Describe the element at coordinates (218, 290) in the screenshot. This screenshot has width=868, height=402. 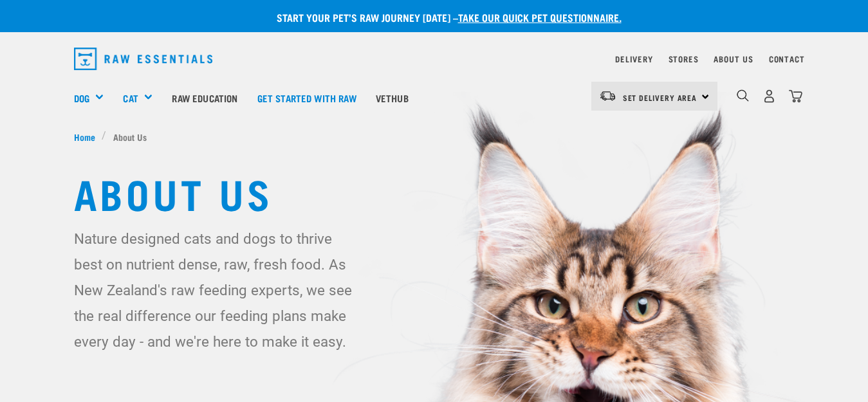
I see `p: Nature designed cats and dogs to thrive best on nutrient dense, raw, fresh food. As New Zealand's...` at that location.